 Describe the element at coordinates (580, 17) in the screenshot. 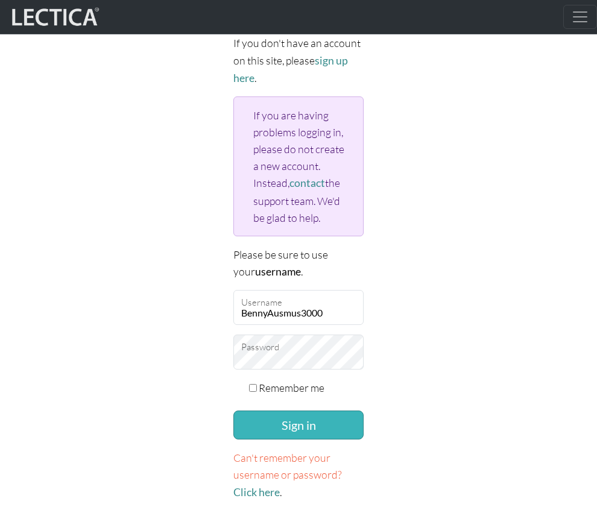

I see `button: Toggle navigation` at that location.